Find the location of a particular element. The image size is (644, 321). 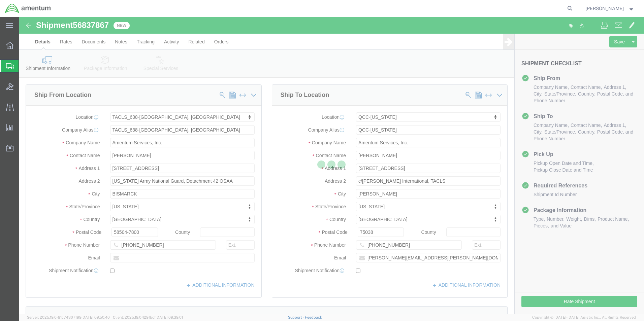

span: Nathan Roller is located at coordinates (604, 9).